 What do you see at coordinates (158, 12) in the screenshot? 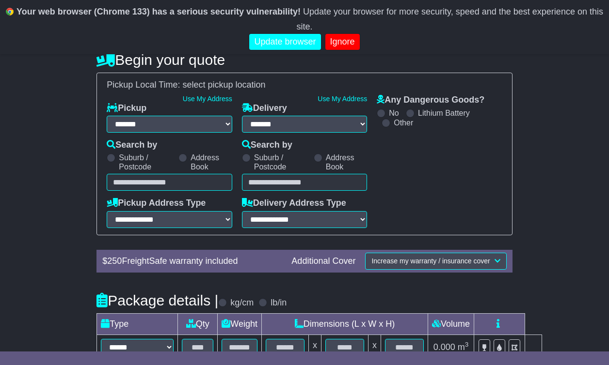
I see `b: Your web browser (Chrome 133) has a serious security vulnerability!` at bounding box center [158, 12].